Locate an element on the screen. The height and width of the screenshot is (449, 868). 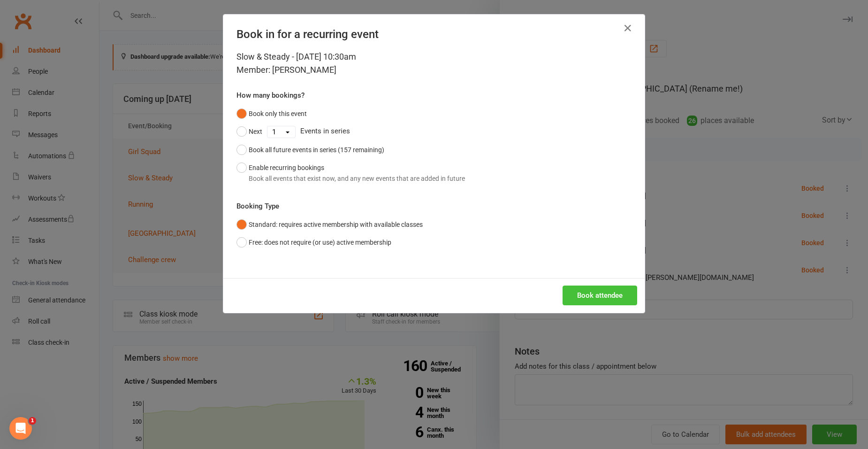
label: How many bookings? is located at coordinates (270, 95).